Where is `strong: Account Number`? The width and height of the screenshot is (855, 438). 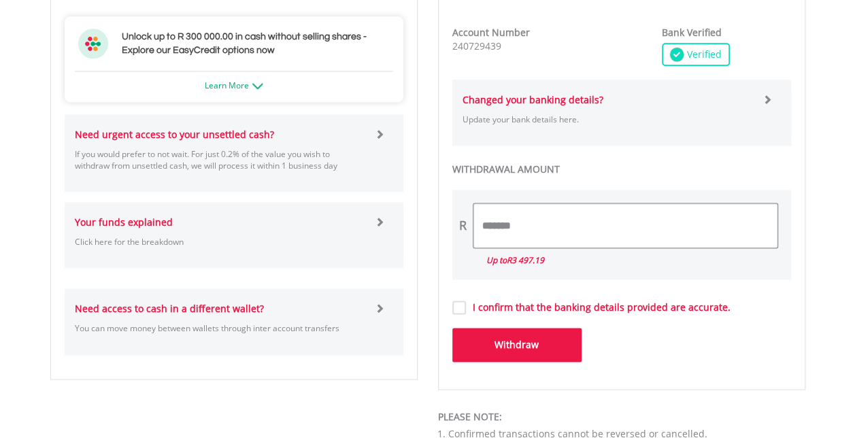 strong: Account Number is located at coordinates (491, 32).